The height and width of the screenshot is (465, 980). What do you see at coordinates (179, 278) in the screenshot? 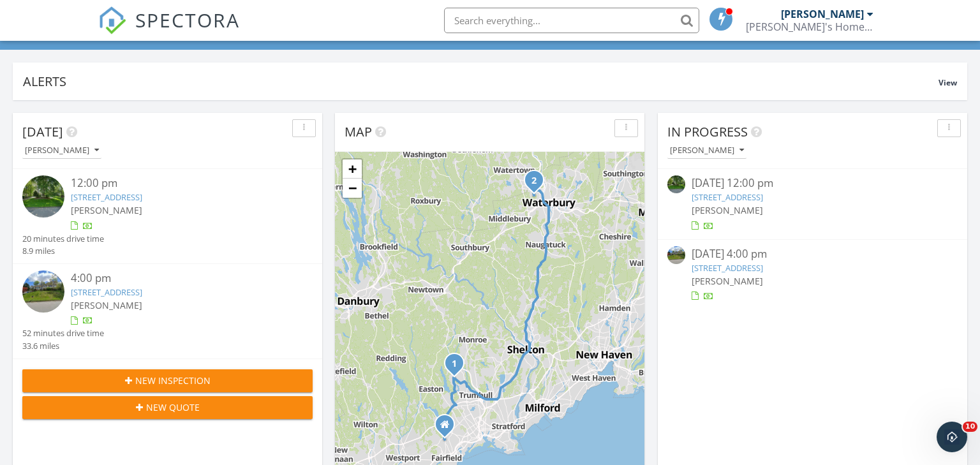
I see `div: 4:00 pm` at bounding box center [179, 278].